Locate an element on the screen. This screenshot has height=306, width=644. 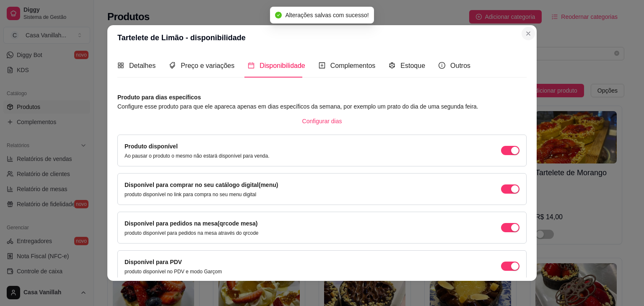
label: Disponível para comprar no seu catálogo digital(menu) is located at coordinates (201, 185).